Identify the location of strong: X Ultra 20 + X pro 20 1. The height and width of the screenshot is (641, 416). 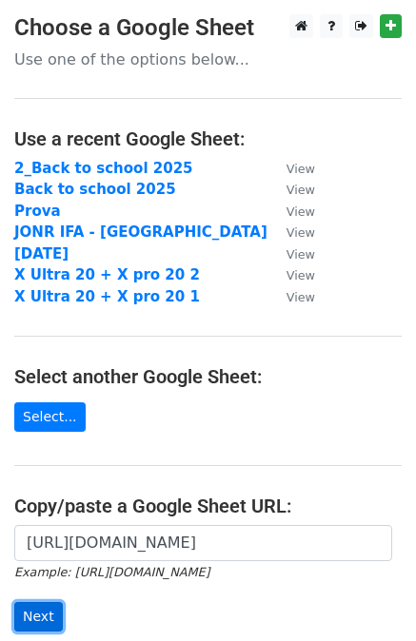
(107, 297).